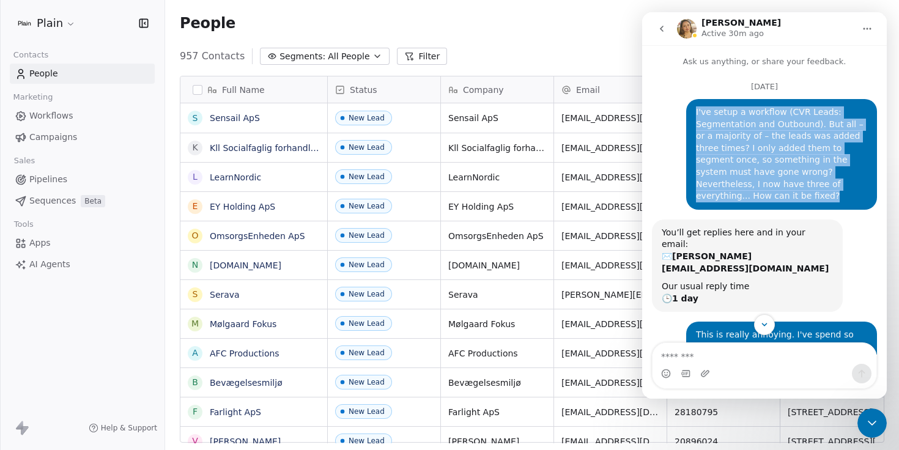  I want to click on img: Profile image for Harinder, so click(45, 17).